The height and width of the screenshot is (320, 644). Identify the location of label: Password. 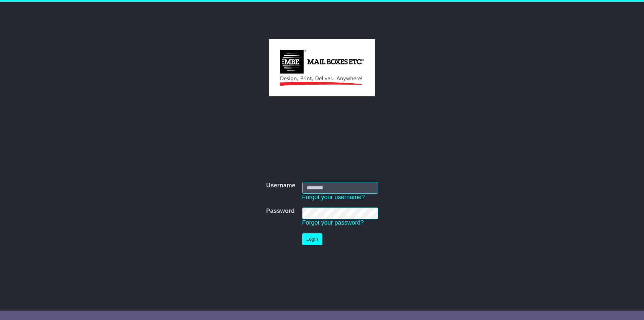
(280, 211).